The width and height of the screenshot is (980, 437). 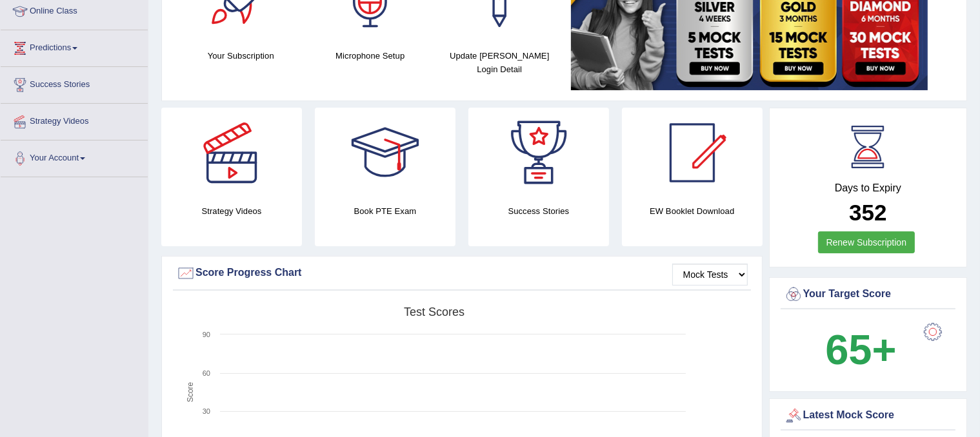 What do you see at coordinates (868, 416) in the screenshot?
I see `div: Latest Mock Score` at bounding box center [868, 416].